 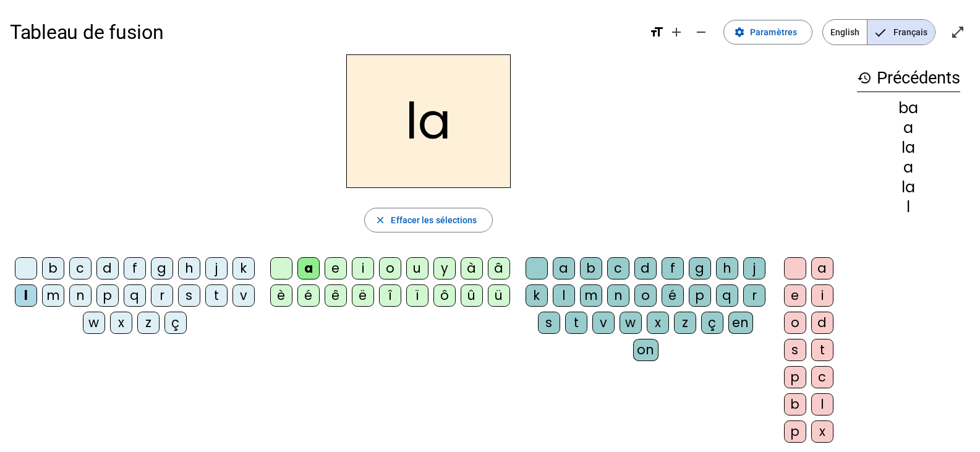 I want to click on div: ô, so click(x=445, y=296).